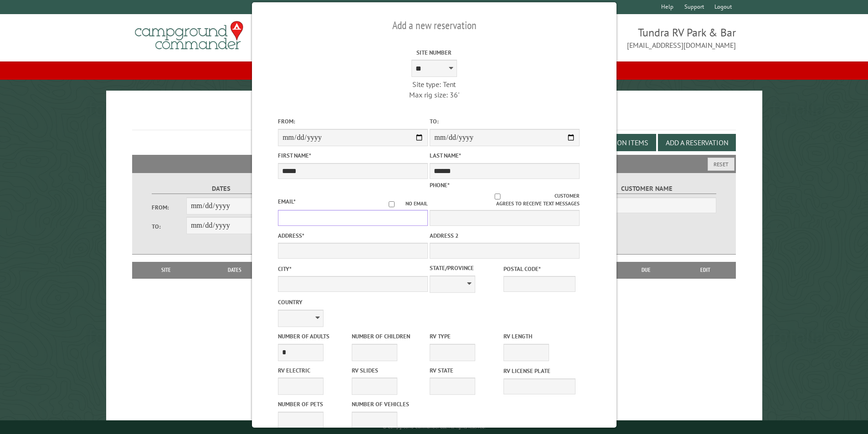  I want to click on th: Dates, so click(235, 270).